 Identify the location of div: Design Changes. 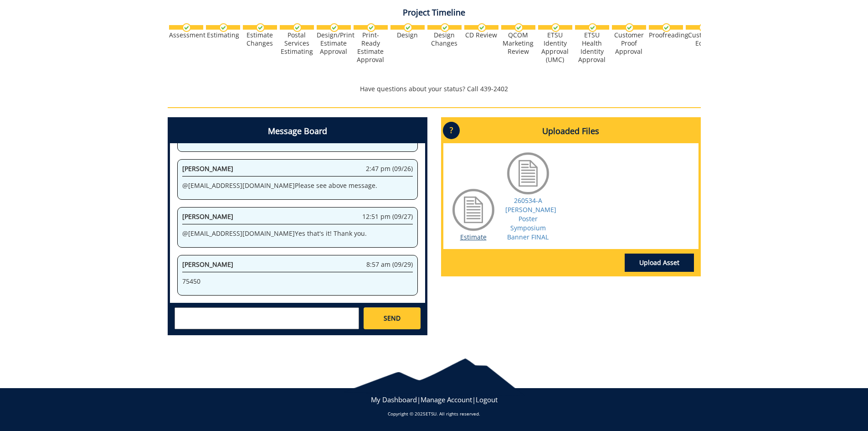
(444, 39).